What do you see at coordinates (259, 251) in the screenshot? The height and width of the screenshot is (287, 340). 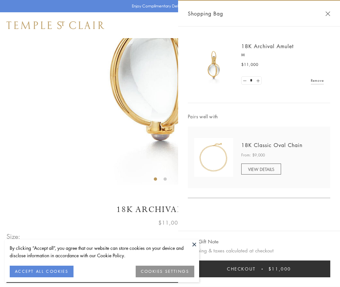 I see `p: Shipping & taxes calculated at checkout` at bounding box center [259, 251].